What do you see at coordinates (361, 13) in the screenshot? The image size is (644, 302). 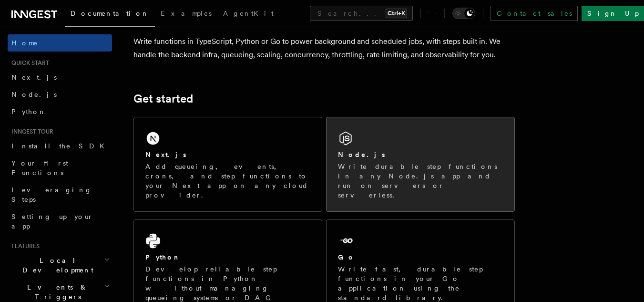 I see `button: Search...Ctrl+K` at bounding box center [361, 13].